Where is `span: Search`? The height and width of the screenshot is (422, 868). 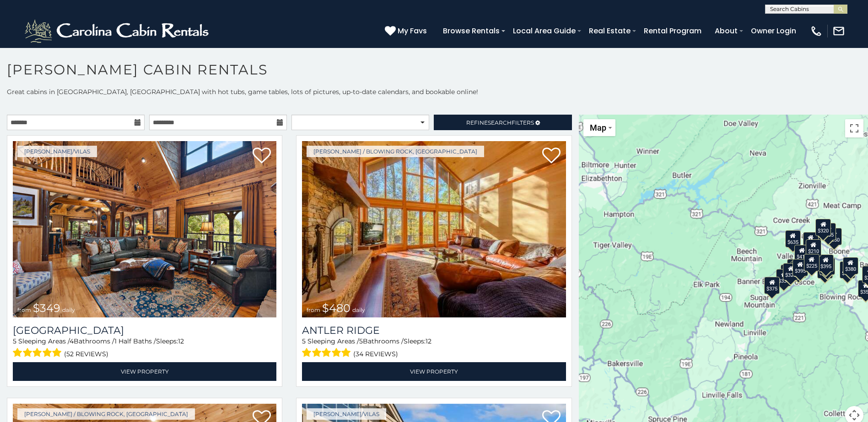 span: Search is located at coordinates (499, 123).